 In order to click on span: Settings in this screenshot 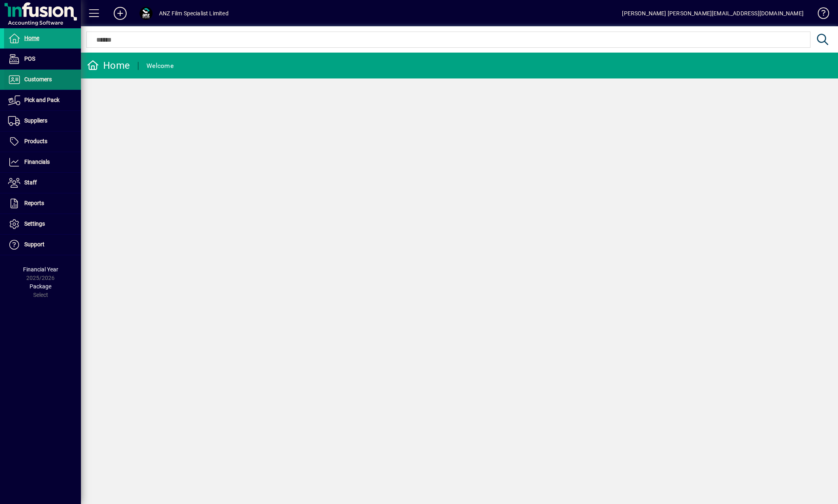, I will do `click(35, 224)`.